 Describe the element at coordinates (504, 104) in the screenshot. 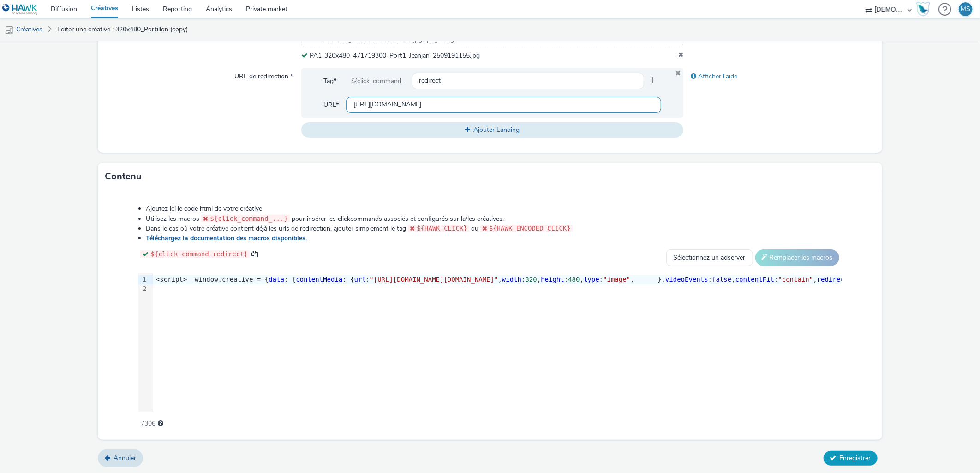

I see `input: url...` at that location.